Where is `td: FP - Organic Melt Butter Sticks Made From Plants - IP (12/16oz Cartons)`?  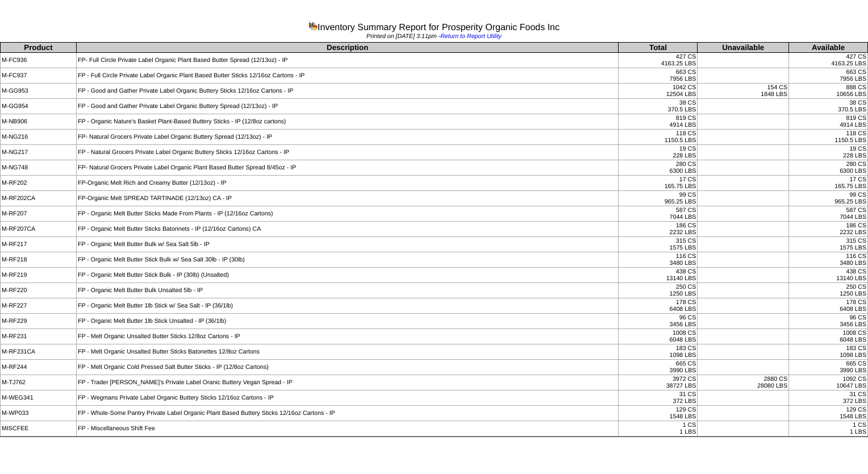
td: FP - Organic Melt Butter Sticks Made From Plants - IP (12/16oz Cartons) is located at coordinates (347, 214).